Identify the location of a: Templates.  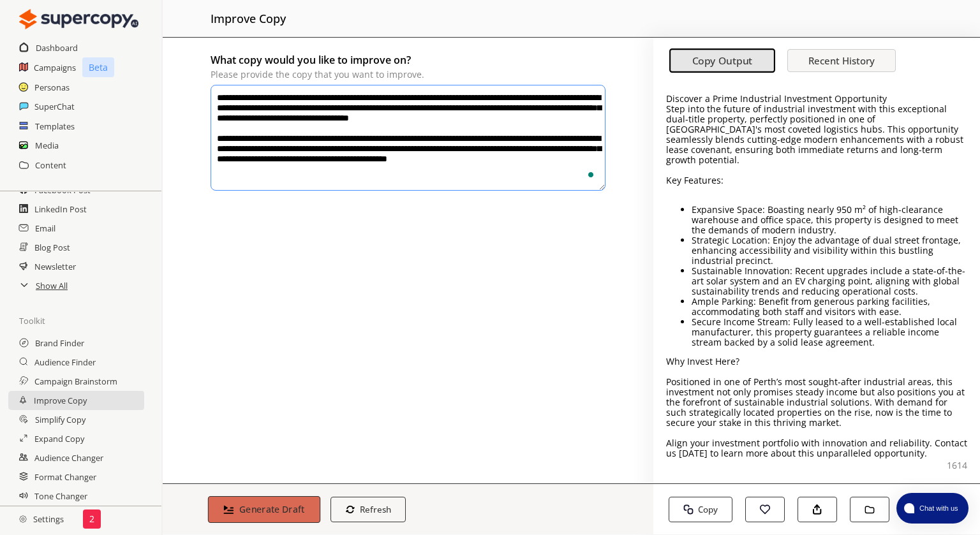
(55, 126).